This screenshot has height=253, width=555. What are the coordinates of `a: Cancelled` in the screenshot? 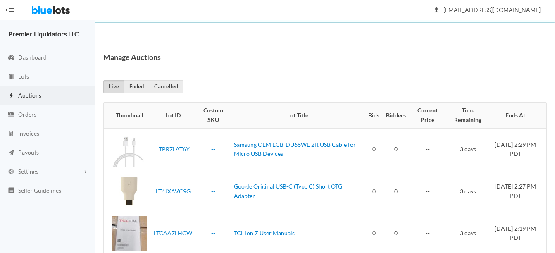 It's located at (166, 86).